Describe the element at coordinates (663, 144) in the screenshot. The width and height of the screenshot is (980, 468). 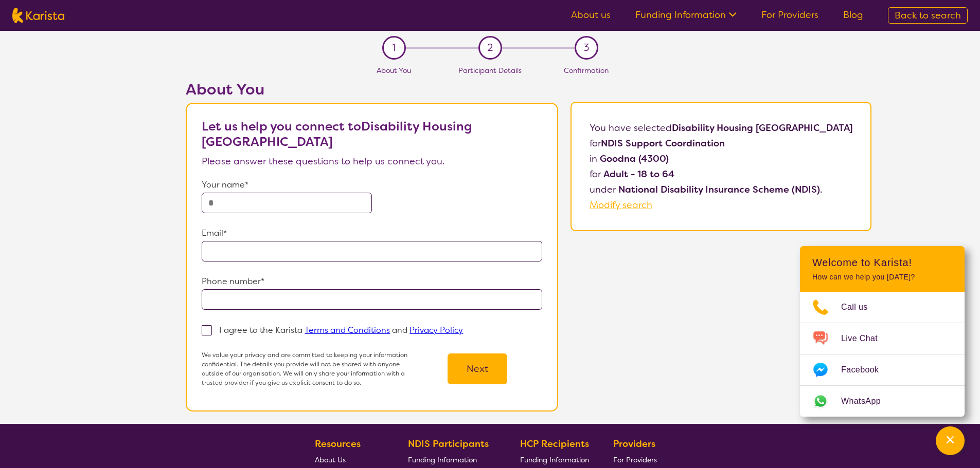
I see `b: NDIS Support Coordination` at that location.